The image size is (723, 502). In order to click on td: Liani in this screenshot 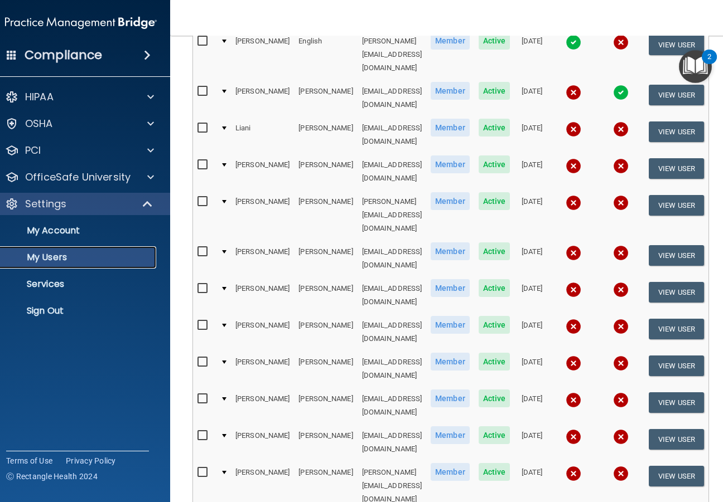, I will do `click(262, 135)`.